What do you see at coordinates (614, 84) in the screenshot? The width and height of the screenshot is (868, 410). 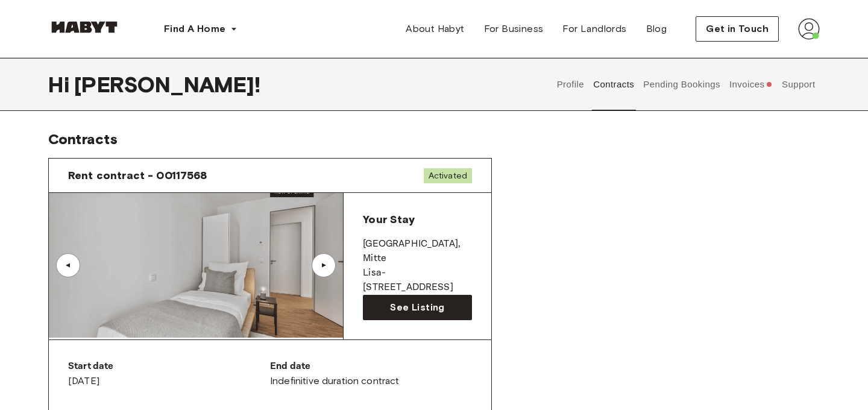 I see `button: Contracts` at bounding box center [614, 84].